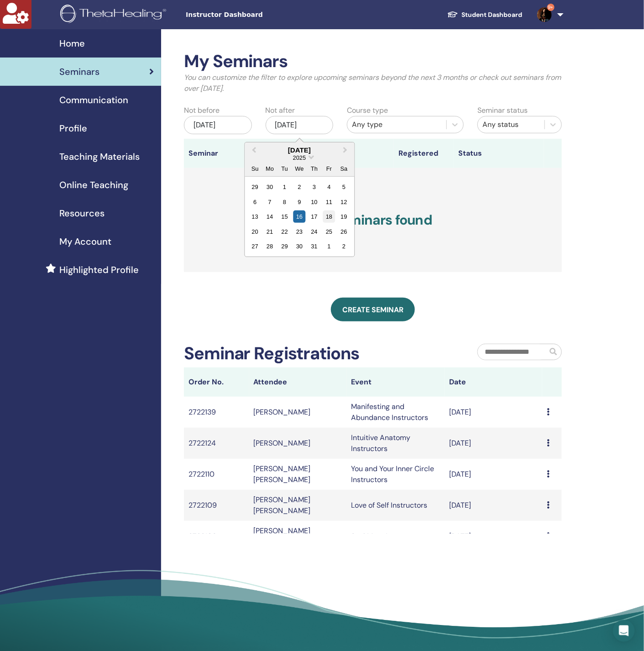 This screenshot has width=644, height=651. Describe the element at coordinates (485, 15) in the screenshot. I see `a: Student Dashboard` at that location.